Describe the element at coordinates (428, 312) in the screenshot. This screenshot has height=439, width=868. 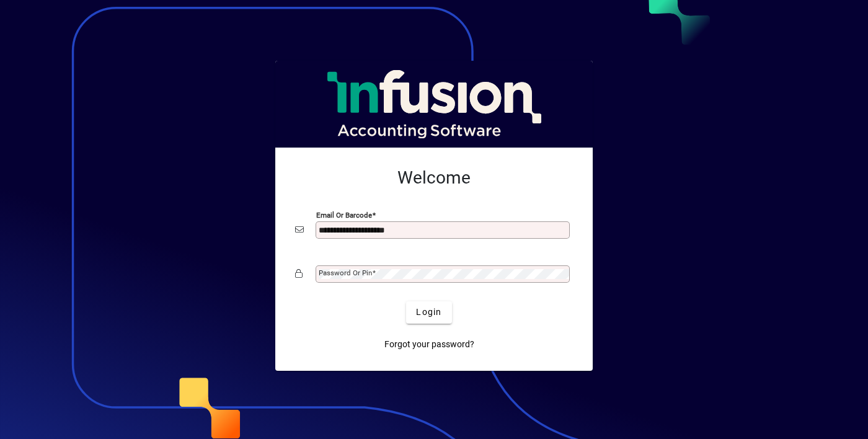
I see `span: Login` at that location.